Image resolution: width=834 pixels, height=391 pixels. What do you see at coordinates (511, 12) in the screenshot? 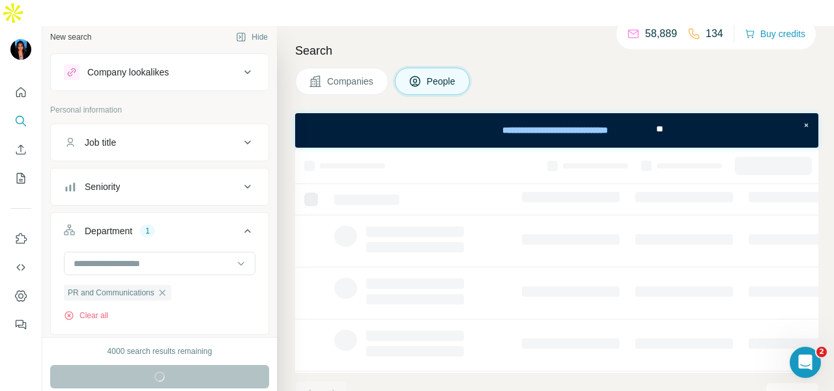
I see `div: Close Step` at bounding box center [511, 12].